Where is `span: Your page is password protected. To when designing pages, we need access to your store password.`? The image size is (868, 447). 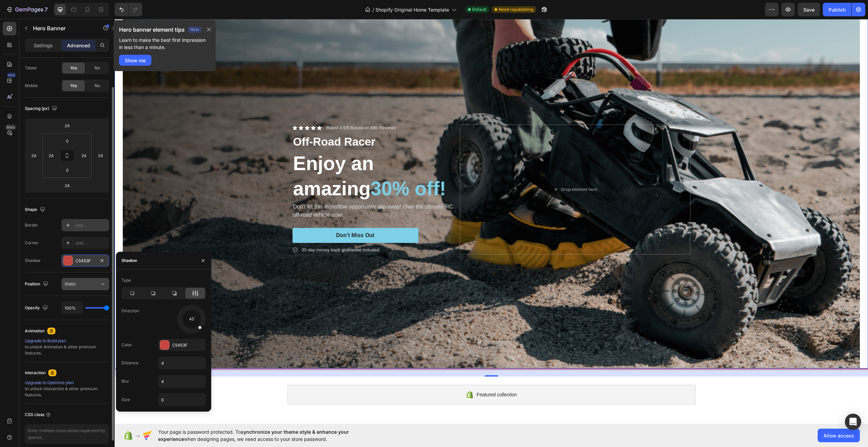
span: Your page is password protected. To when designing pages, we need access to your store password. is located at coordinates (267, 436).